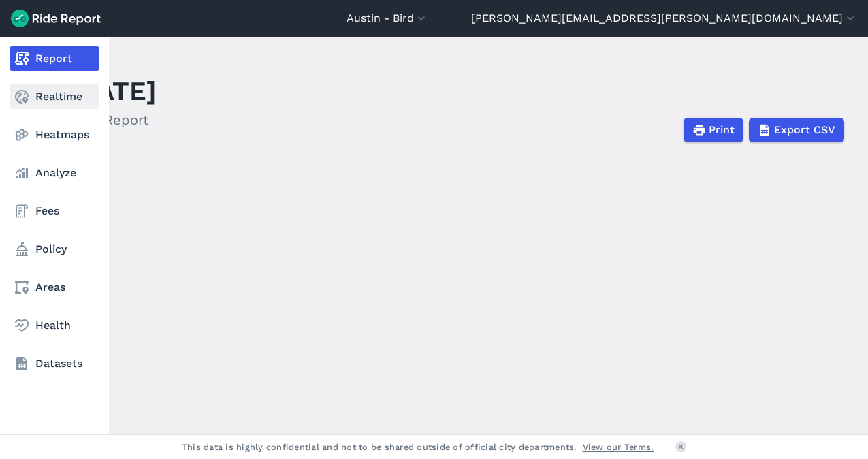 Image resolution: width=868 pixels, height=459 pixels. I want to click on button: Austin - Bird, so click(387, 18).